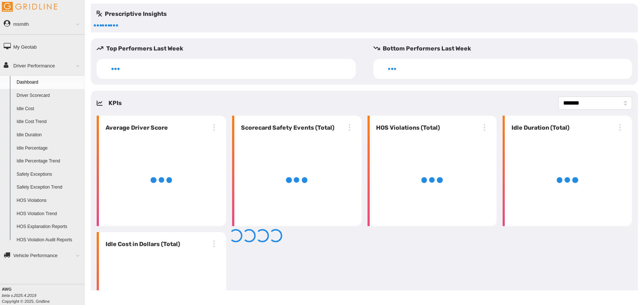  I want to click on h5: KPIs, so click(115, 103).